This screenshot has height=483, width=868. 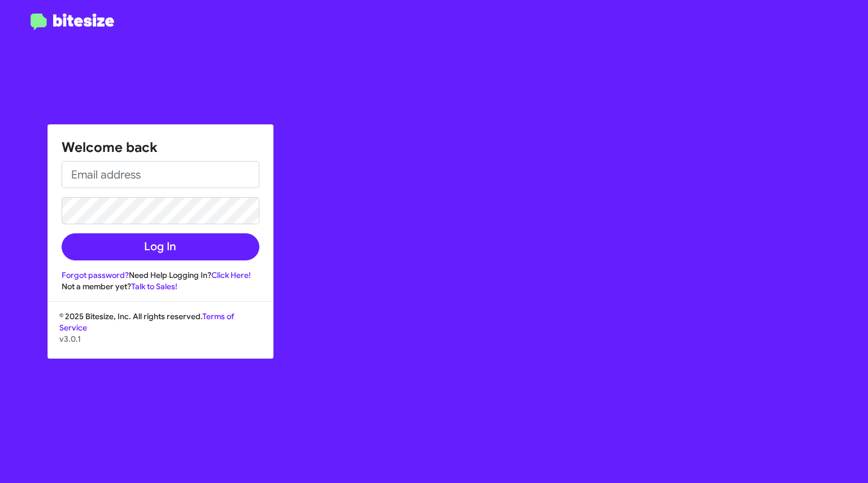 What do you see at coordinates (161, 247) in the screenshot?
I see `button: Log In` at bounding box center [161, 247].